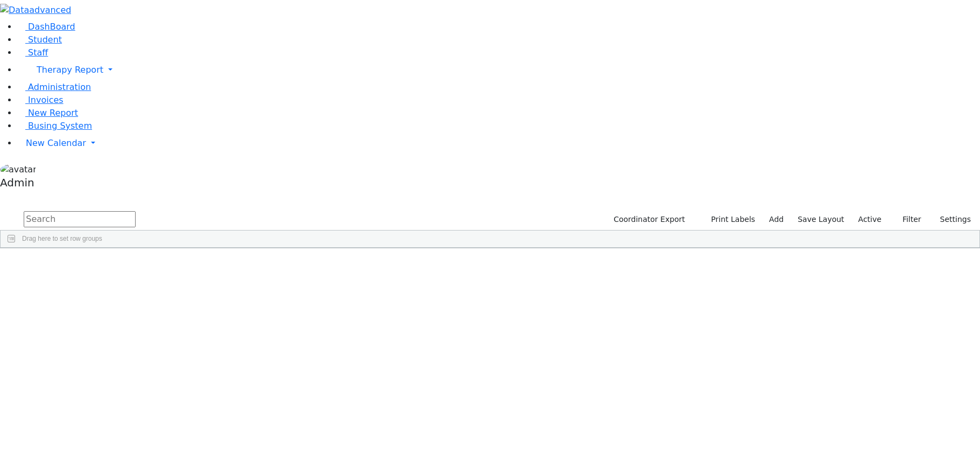  What do you see at coordinates (51, 26) in the screenshot?
I see `span: DashBoard` at bounding box center [51, 26].